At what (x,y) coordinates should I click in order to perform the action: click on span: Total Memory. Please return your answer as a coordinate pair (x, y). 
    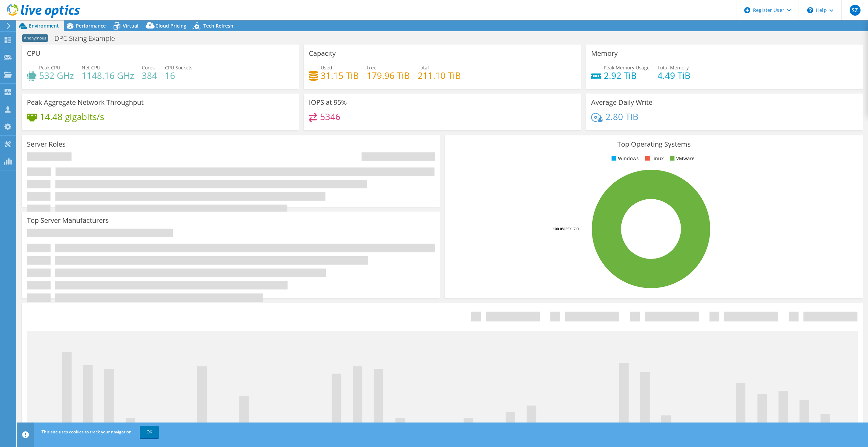
    Looking at the image, I should click on (673, 68).